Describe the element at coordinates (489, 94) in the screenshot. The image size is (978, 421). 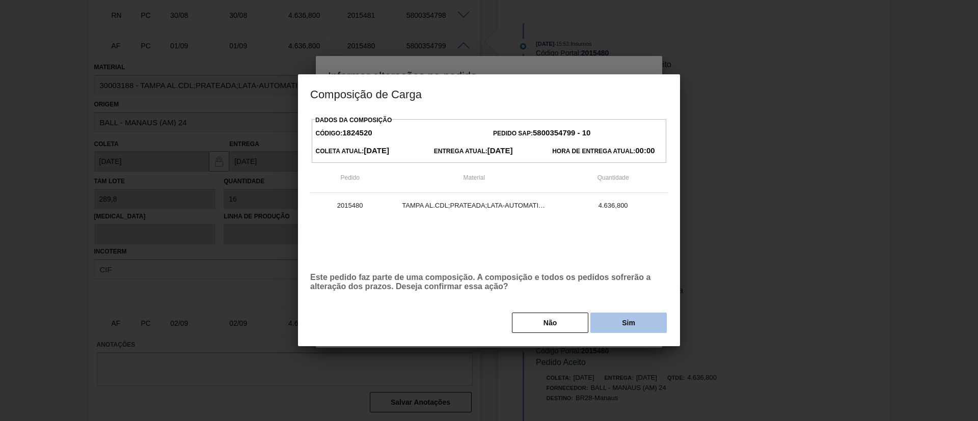
I see `h3: Composição de Carga` at that location.